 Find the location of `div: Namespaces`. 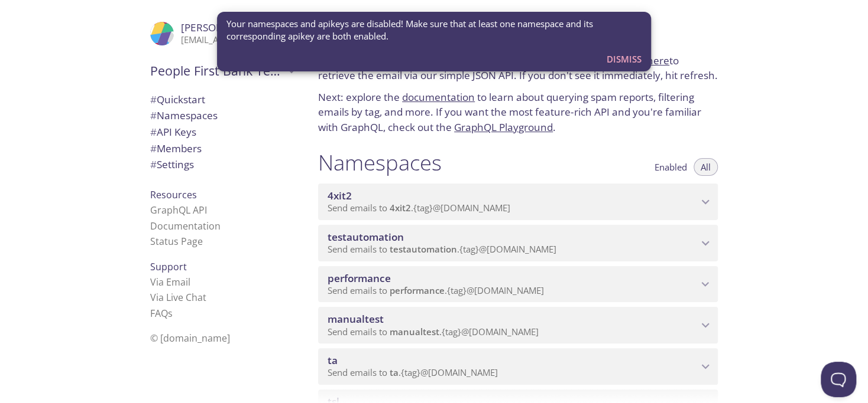

div: Namespaces is located at coordinates (222, 115).